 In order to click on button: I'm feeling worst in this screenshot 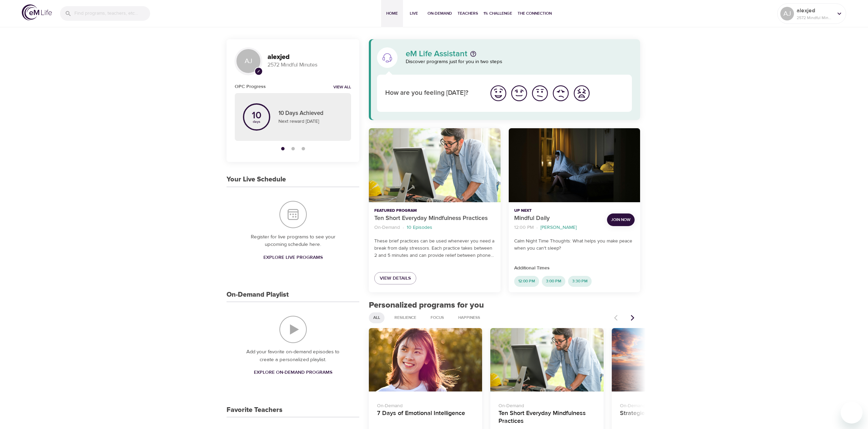, I will do `click(582, 93)`.